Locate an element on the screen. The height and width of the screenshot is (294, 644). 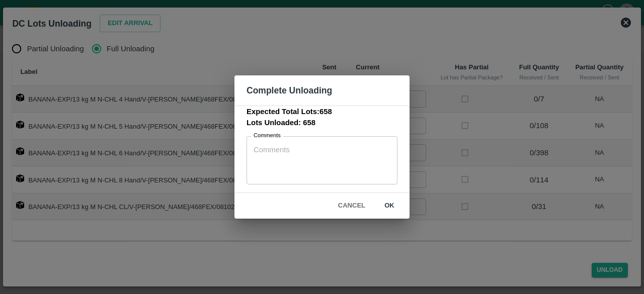
button: ok is located at coordinates (389, 206).